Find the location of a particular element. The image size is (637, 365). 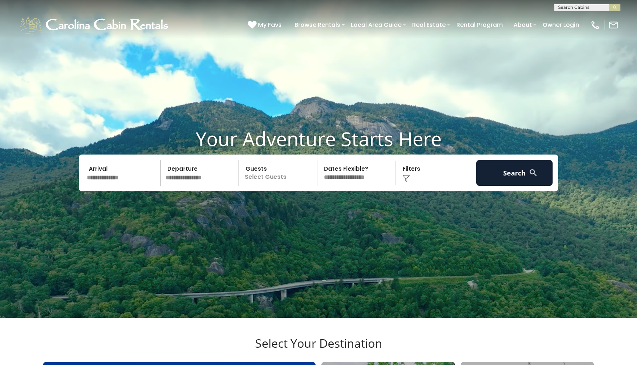

img: White-1-1-2.png is located at coordinates (95, 25).